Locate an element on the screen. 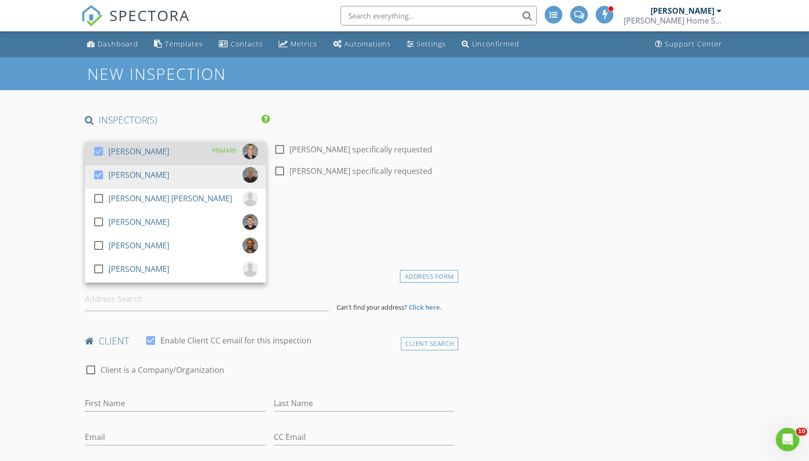  div: Support Center is located at coordinates (693, 44).